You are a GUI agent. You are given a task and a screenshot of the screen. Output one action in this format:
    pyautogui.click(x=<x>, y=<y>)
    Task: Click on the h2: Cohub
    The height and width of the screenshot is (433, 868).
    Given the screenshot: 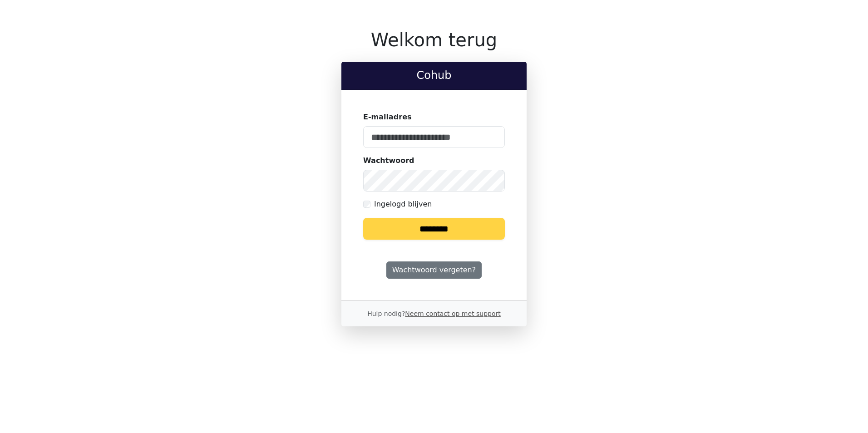 What is the action you would take?
    pyautogui.click(x=434, y=75)
    